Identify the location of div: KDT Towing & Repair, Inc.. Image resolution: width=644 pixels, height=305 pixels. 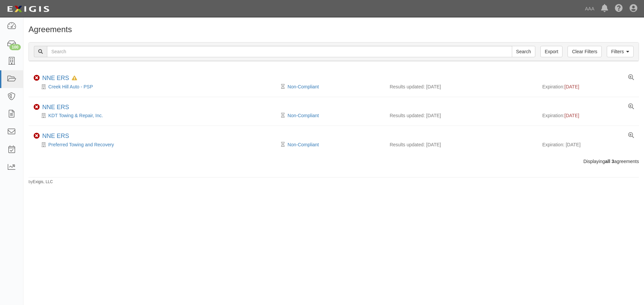
(158, 116).